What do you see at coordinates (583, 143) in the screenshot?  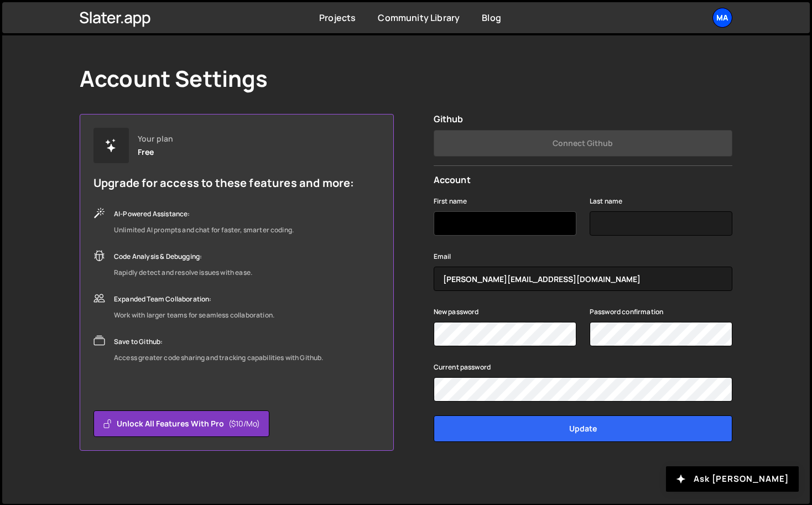 I see `button: Connect Github` at bounding box center [583, 143].